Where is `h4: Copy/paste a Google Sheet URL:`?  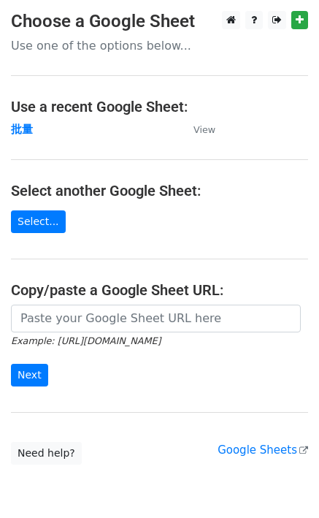
h4: Copy/paste a Google Sheet URL: is located at coordinates (159, 290).